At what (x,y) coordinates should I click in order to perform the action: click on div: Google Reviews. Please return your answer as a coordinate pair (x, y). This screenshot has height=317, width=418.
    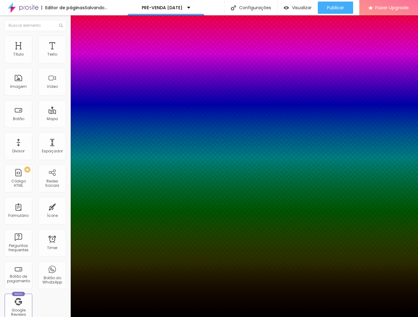
    Looking at the image, I should click on (18, 312).